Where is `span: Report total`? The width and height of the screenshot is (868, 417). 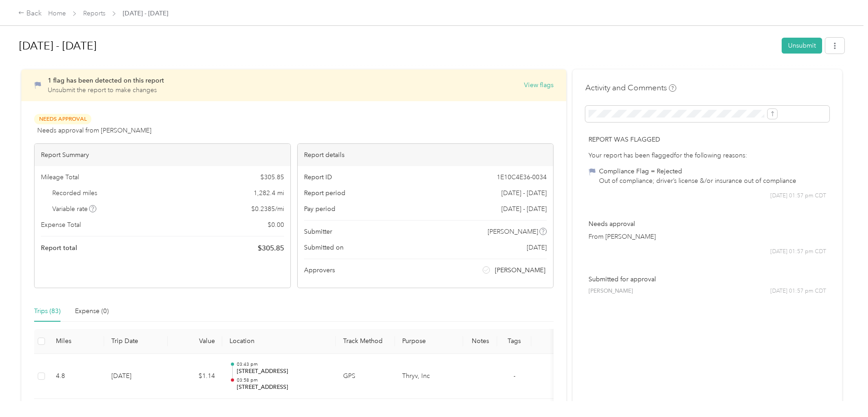 span: Report total is located at coordinates (59, 248).